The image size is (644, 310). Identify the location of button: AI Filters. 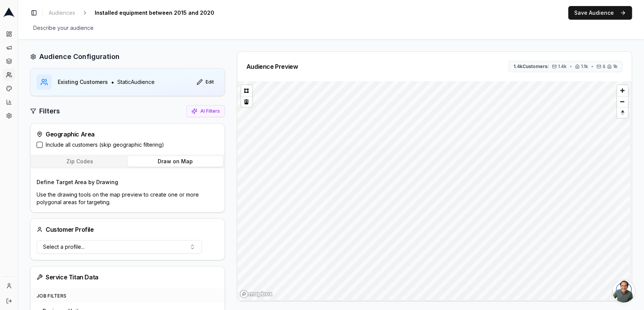
(206, 111).